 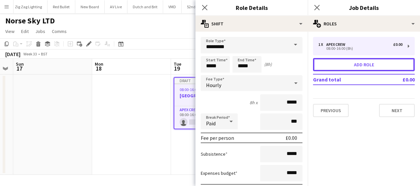 What do you see at coordinates (145, 7) in the screenshot?
I see `button: Dutch and Brit` at bounding box center [145, 7].